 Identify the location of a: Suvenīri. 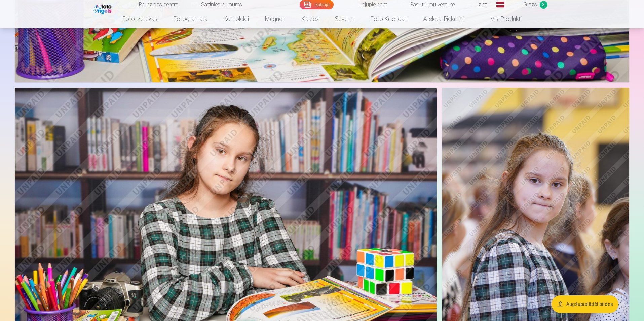
(345, 19).